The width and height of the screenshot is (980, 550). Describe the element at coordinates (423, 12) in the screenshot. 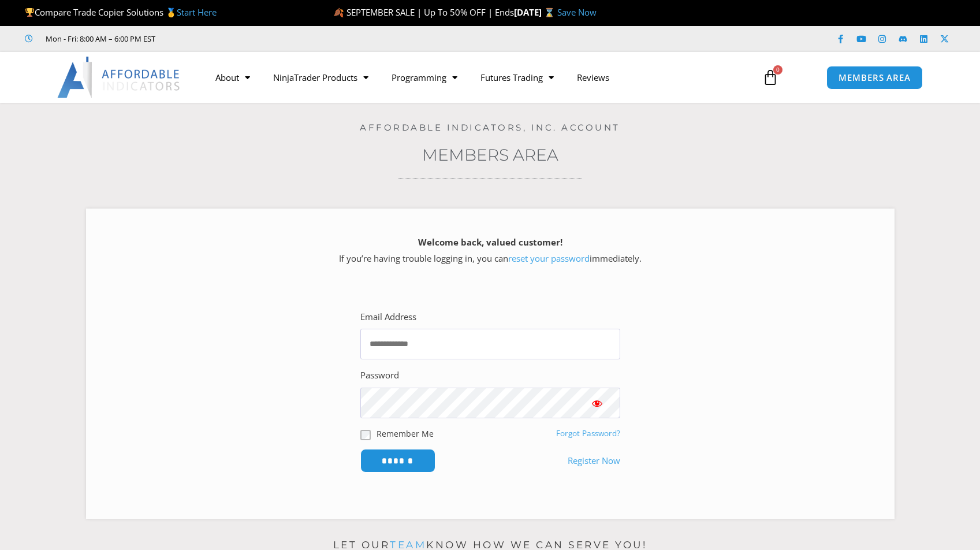

I see `span: 🍂 SEPTEMBER SALE | Up To 50% OFF | Ends` at that location.